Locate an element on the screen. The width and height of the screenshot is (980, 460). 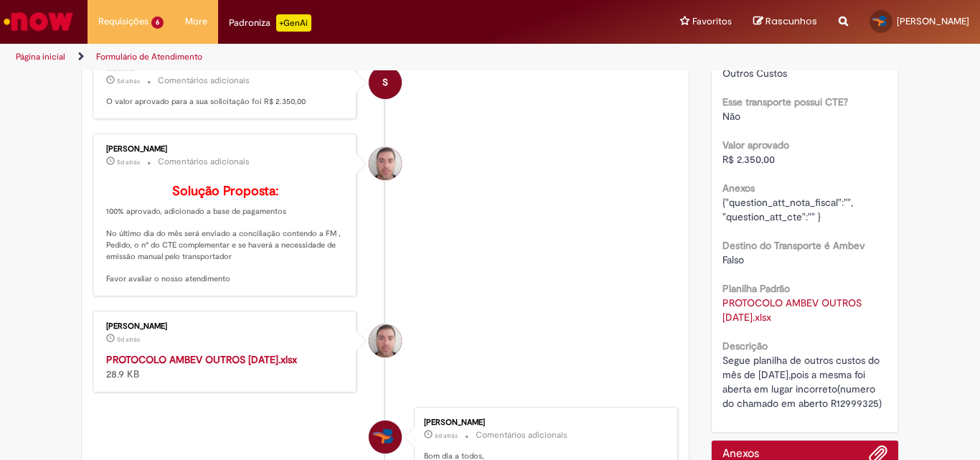
img: ServiceNow is located at coordinates (38, 21).